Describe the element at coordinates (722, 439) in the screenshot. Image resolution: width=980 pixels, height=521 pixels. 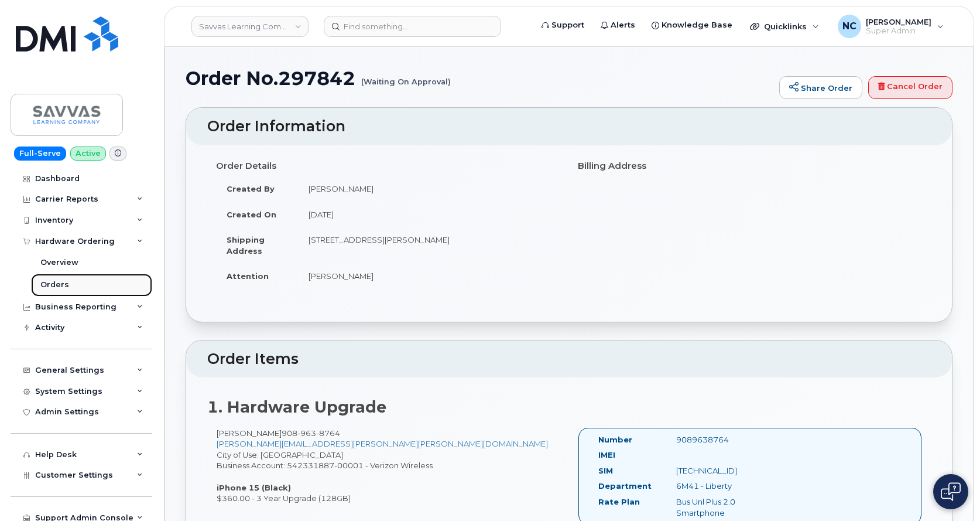
I see `div: 9089638764` at that location.